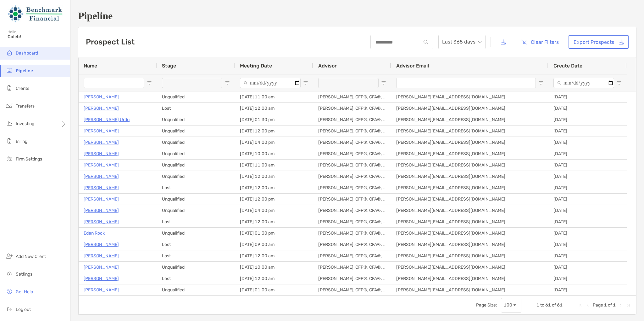  Describe the element at coordinates (10, 140) in the screenshot. I see `img: billing icon` at that location.